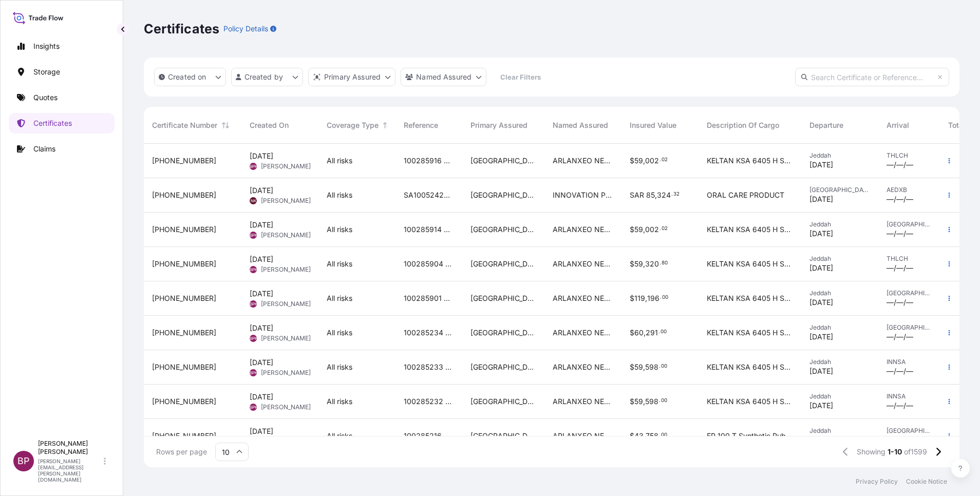 This screenshot has height=496, width=980. What do you see at coordinates (429, 161) in the screenshot?
I see `span: 100285916 3305241530` at bounding box center [429, 161].